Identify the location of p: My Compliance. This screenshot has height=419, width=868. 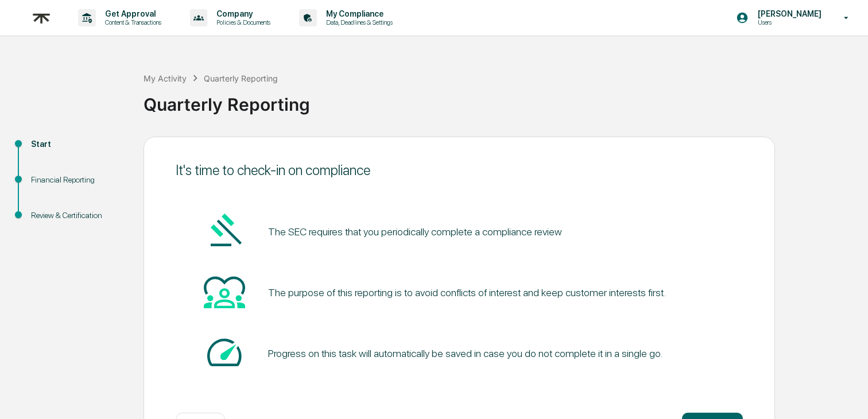
(358, 14).